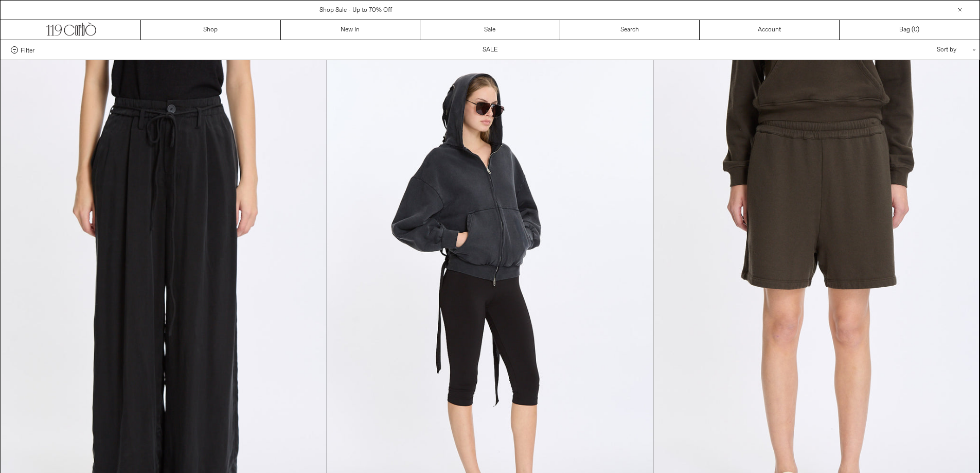 The image size is (980, 473). What do you see at coordinates (630, 30) in the screenshot?
I see `a: Search` at bounding box center [630, 30].